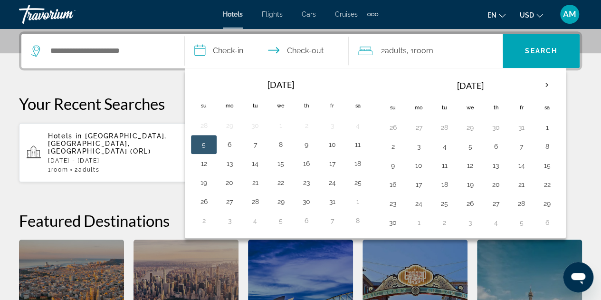  Describe the element at coordinates (426, 51) in the screenshot. I see `button: Travelers: 2 adults, 0 children` at that location.